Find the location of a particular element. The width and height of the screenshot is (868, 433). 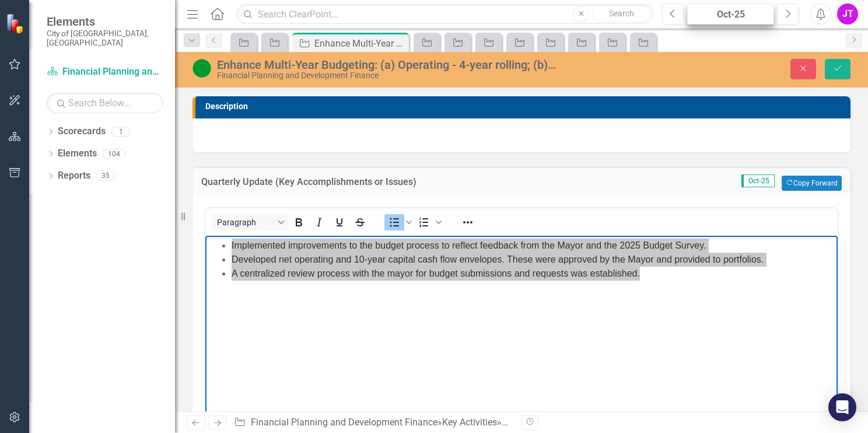

a: Elements is located at coordinates (77, 153).